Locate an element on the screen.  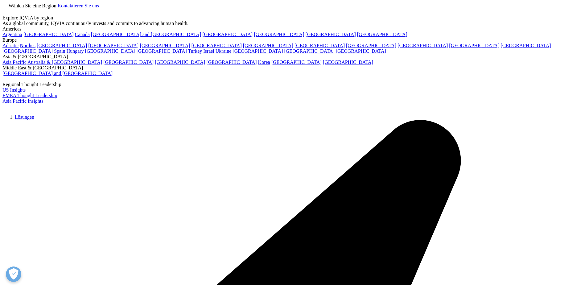
a: Spain is located at coordinates (59, 51).